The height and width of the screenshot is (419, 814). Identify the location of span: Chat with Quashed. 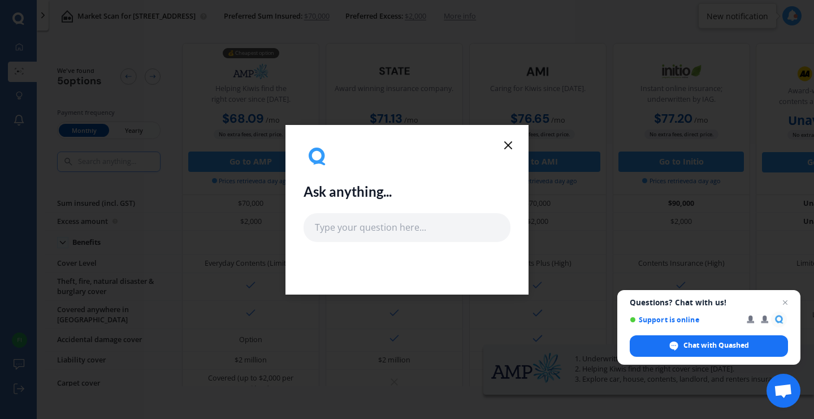
(716, 345).